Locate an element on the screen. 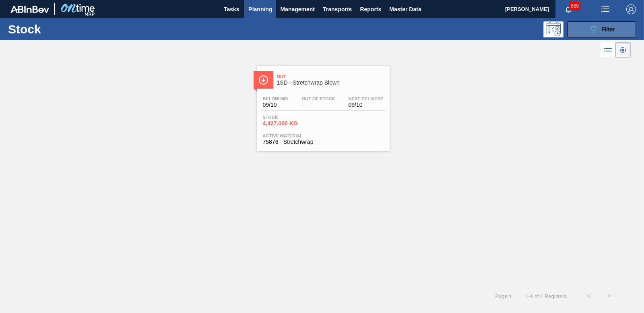 The width and height of the screenshot is (644, 313). span: Master Data is located at coordinates (405, 9).